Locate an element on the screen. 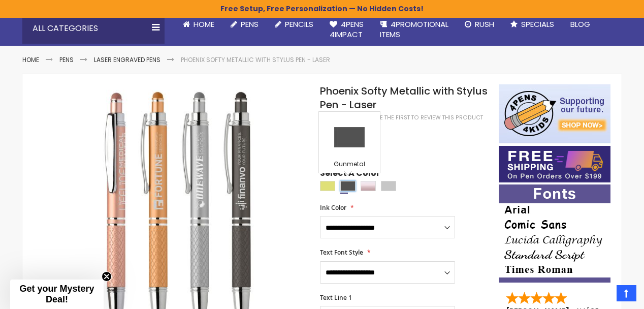  a: 4PROMOTIONALITEMS is located at coordinates (414, 29).